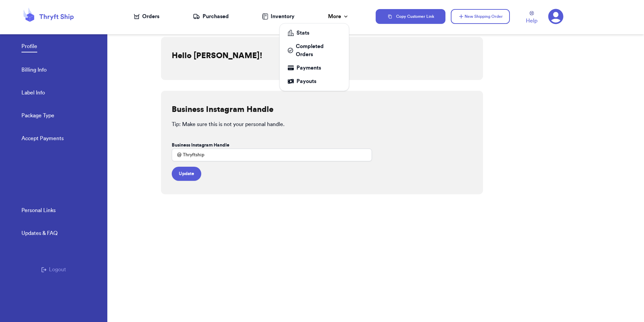  What do you see at coordinates (532, 21) in the screenshot?
I see `span: Help` at bounding box center [532, 21].